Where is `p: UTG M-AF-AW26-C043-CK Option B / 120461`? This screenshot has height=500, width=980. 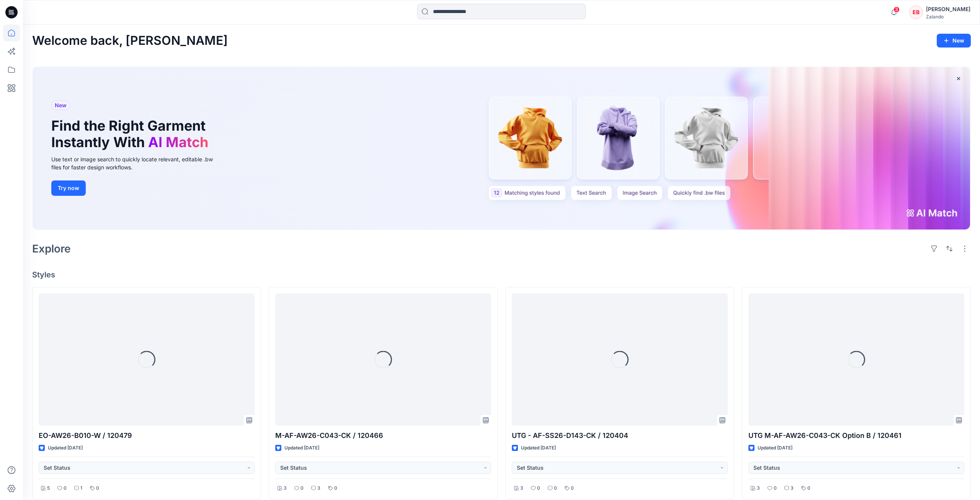
p: UTG M-AF-AW26-C043-CK Option B / 120461 is located at coordinates (856, 435).